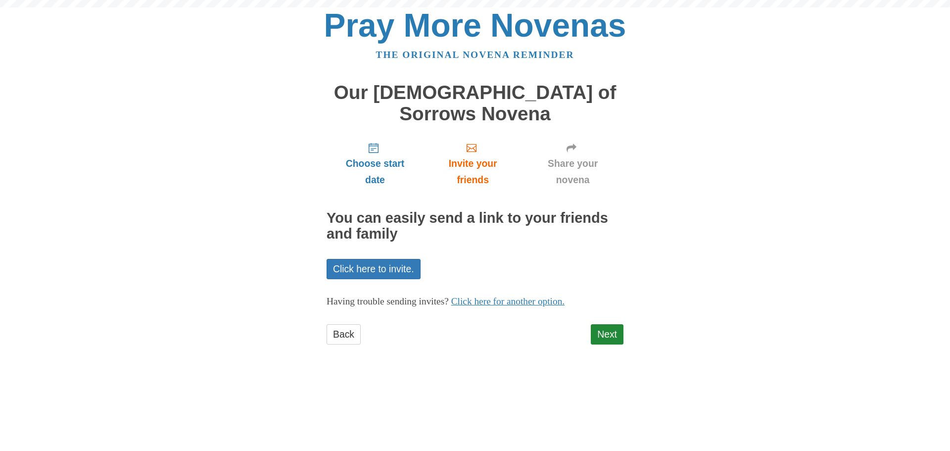  What do you see at coordinates (508, 301) in the screenshot?
I see `a: Click here for another option.` at bounding box center [508, 301].